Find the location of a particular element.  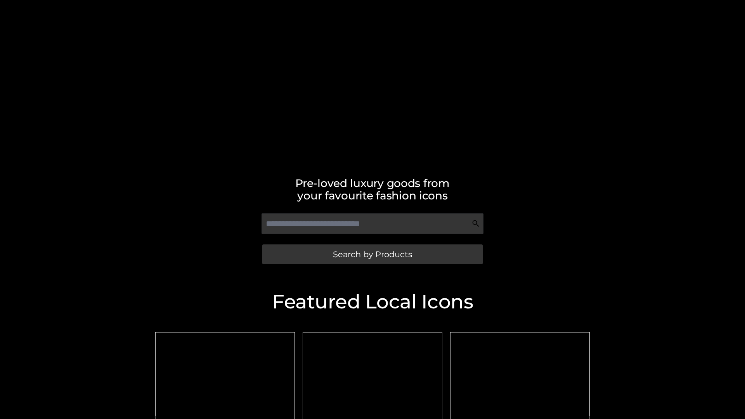

h2: Pre-loved luxury goods from your favourite fashion icons is located at coordinates (373, 189).